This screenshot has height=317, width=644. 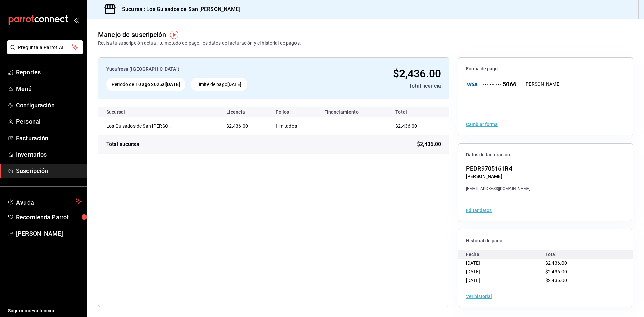 What do you see at coordinates (246, 112) in the screenshot?
I see `th: Licencia` at bounding box center [246, 112].